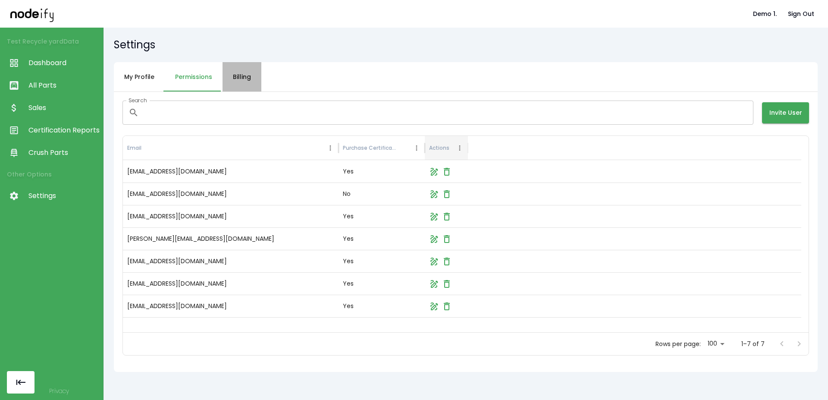  I want to click on button: Actions column menu, so click(460, 148).